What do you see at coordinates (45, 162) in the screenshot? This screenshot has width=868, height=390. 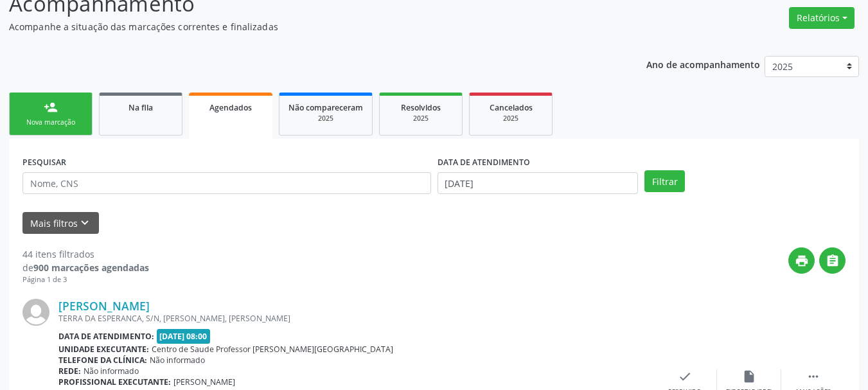 I see `label: PESQUISAR` at bounding box center [45, 162].